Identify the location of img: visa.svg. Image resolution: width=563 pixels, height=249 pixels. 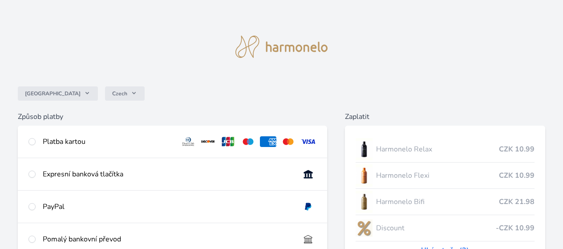
(308, 141).